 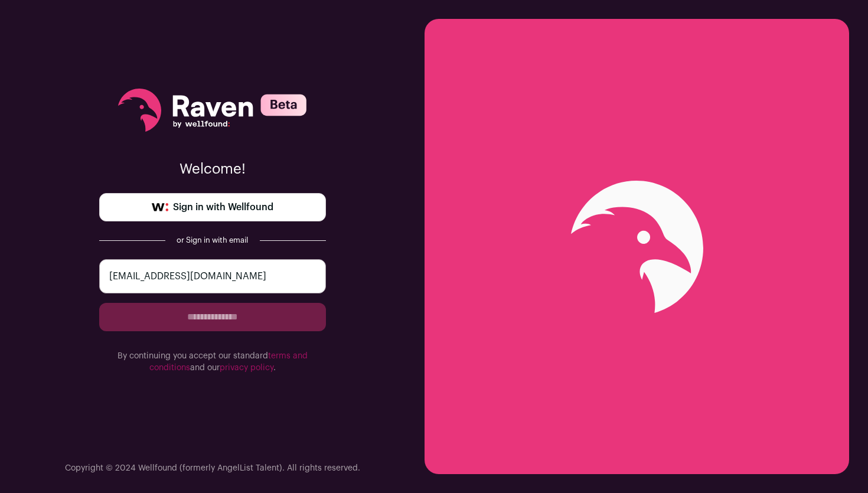 I want to click on div: or Sign in with email, so click(x=213, y=240).